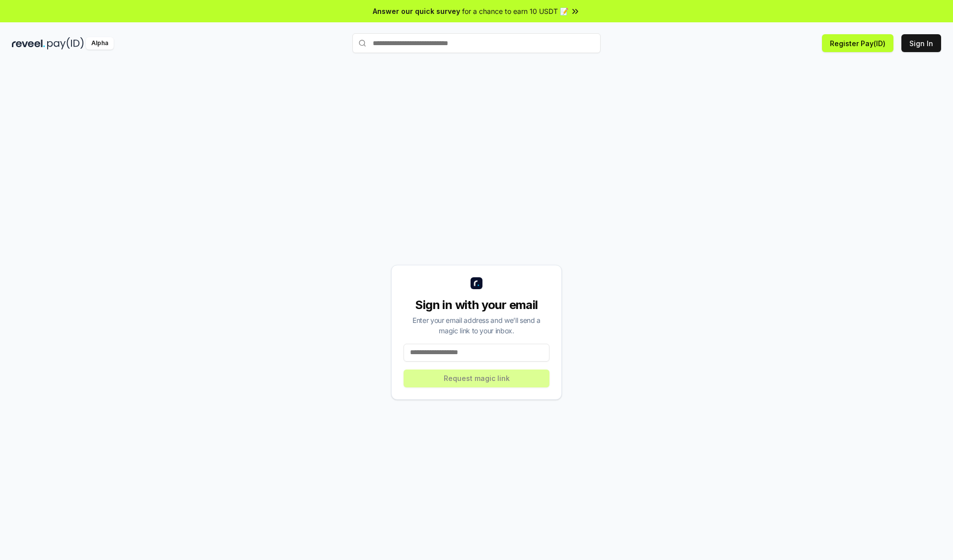 This screenshot has height=560, width=953. I want to click on div: Enter your email address and we’ll send a magic link to your inbox., so click(476, 326).